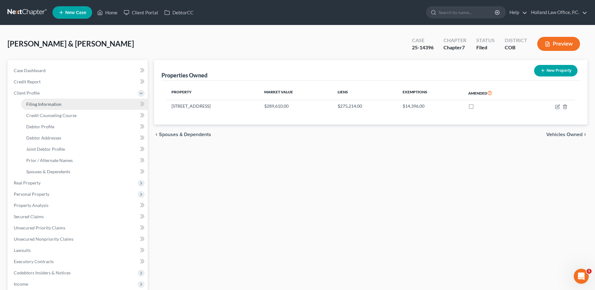  I want to click on button: New Property, so click(555, 71).